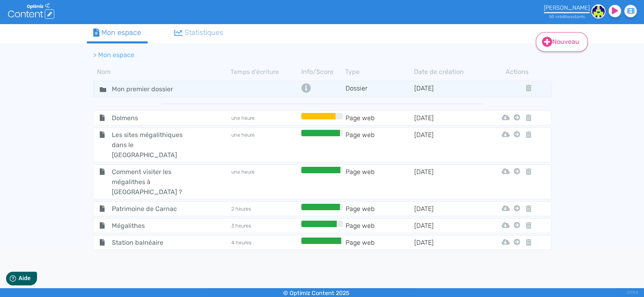 The height and width of the screenshot is (297, 644). What do you see at coordinates (151, 242) in the screenshot?
I see `span: Station balnéaire` at bounding box center [151, 242].